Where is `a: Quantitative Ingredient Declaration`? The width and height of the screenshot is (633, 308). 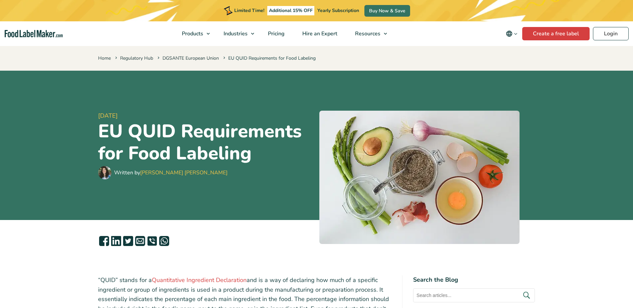
a: Quantitative Ingredient Declaration is located at coordinates (199, 280).